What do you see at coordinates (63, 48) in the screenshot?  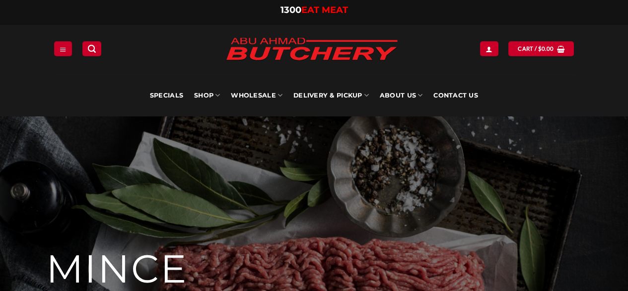 I see `a: Menu` at bounding box center [63, 48].